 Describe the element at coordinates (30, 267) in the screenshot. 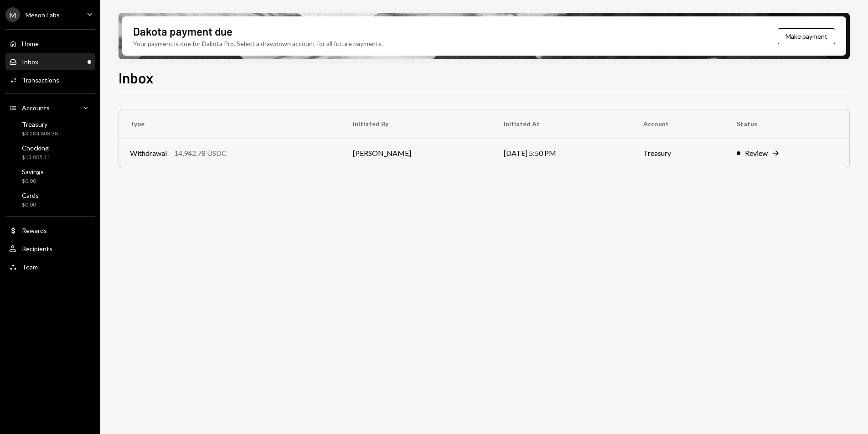

I see `div: Team` at that location.